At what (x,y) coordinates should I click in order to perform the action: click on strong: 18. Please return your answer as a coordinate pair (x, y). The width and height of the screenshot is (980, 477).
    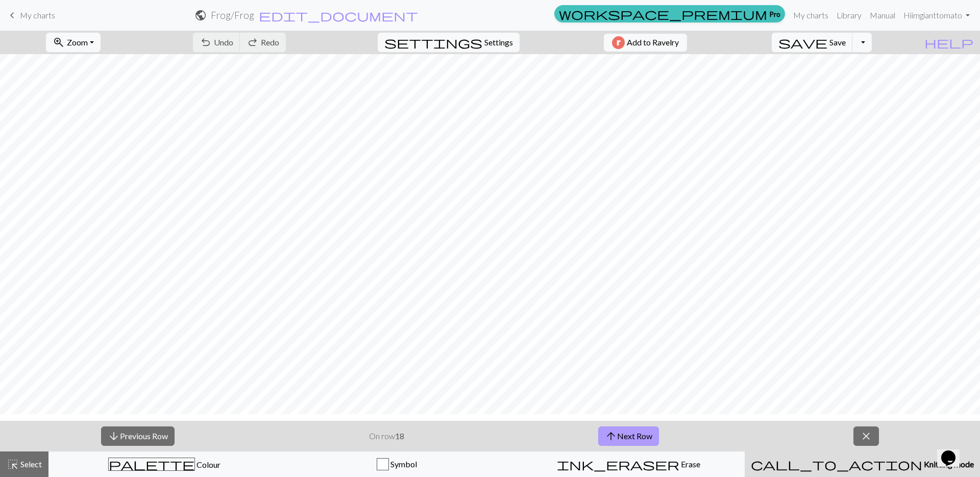
    Looking at the image, I should click on (399, 435).